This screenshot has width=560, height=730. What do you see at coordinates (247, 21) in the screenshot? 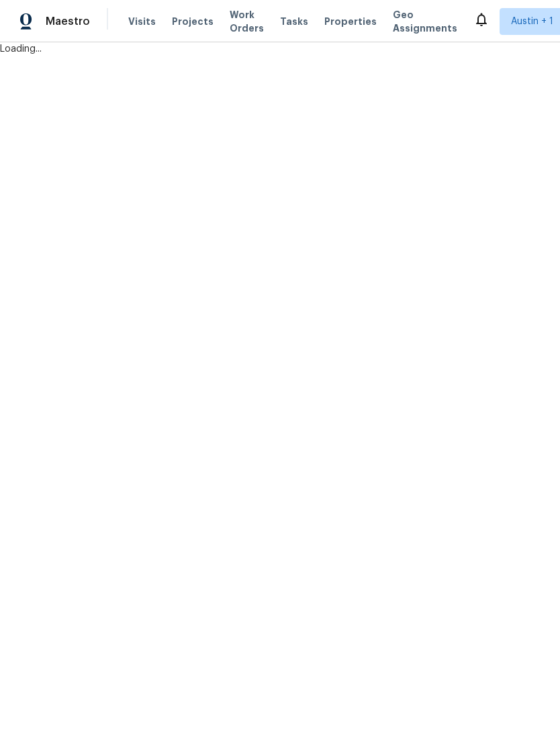
I see `span: Work Orders` at bounding box center [247, 21].